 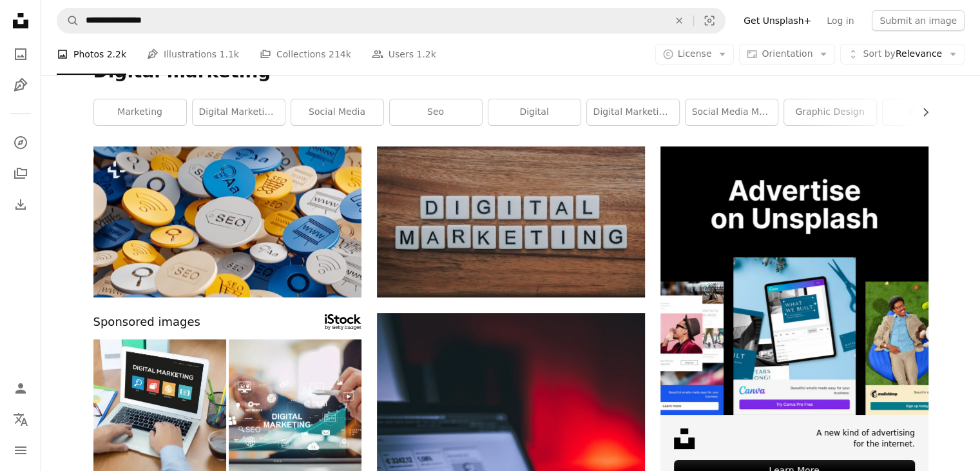 I want to click on img: digital marketing artwork on brown wooden surface, so click(x=511, y=222).